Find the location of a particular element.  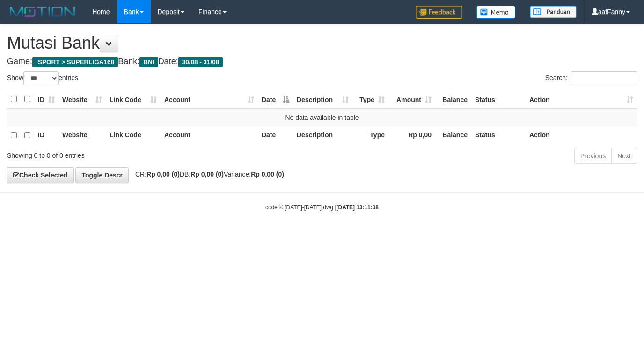

th: Action is located at coordinates (581, 135).